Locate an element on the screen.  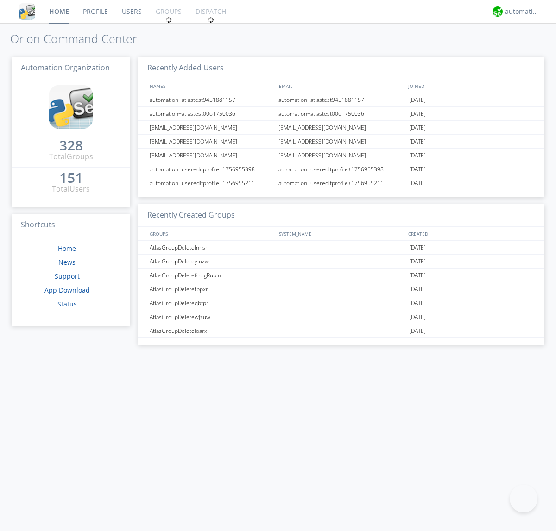
div: AtlasGroupDeleteyiozw is located at coordinates (211, 261).